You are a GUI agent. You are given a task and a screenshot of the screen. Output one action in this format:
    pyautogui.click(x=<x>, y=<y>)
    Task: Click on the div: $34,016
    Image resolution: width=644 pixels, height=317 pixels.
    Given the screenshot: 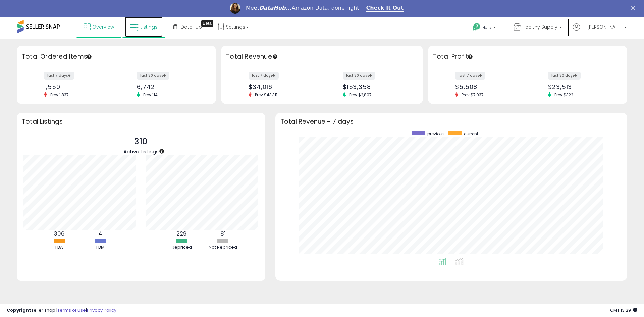 What is the action you would take?
    pyautogui.click(x=283, y=86)
    